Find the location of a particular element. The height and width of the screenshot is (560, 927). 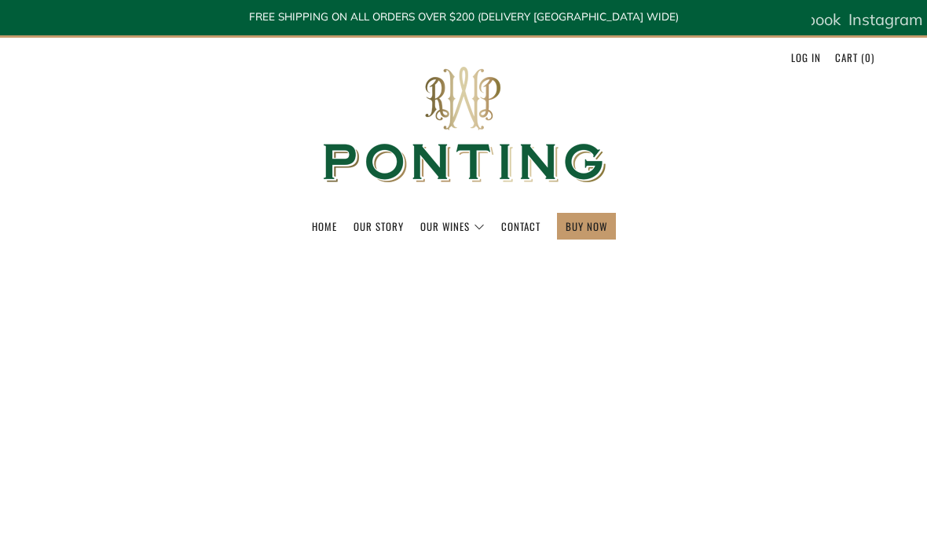

span: 0 is located at coordinates (868, 57).